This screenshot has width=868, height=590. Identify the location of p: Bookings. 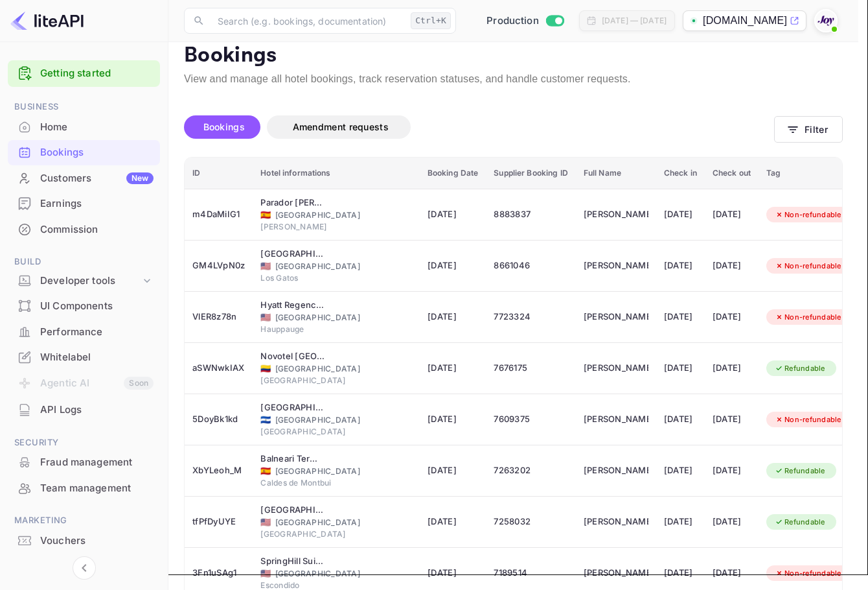
(513, 56).